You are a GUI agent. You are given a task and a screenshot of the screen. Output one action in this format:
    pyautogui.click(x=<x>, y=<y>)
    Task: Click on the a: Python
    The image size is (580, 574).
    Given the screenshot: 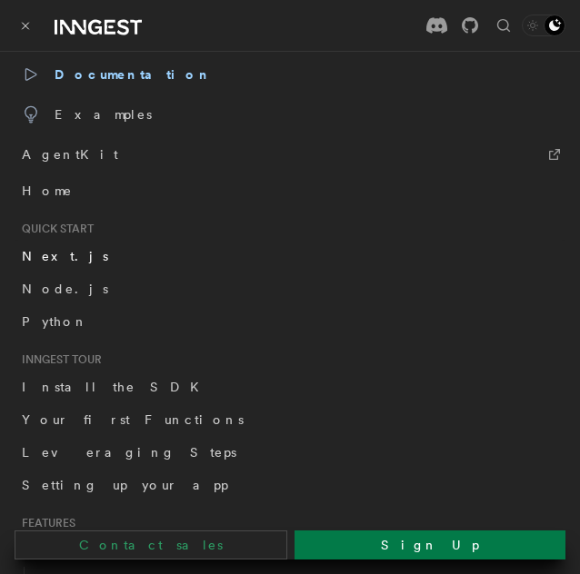 What is the action you would take?
    pyautogui.click(x=290, y=322)
    